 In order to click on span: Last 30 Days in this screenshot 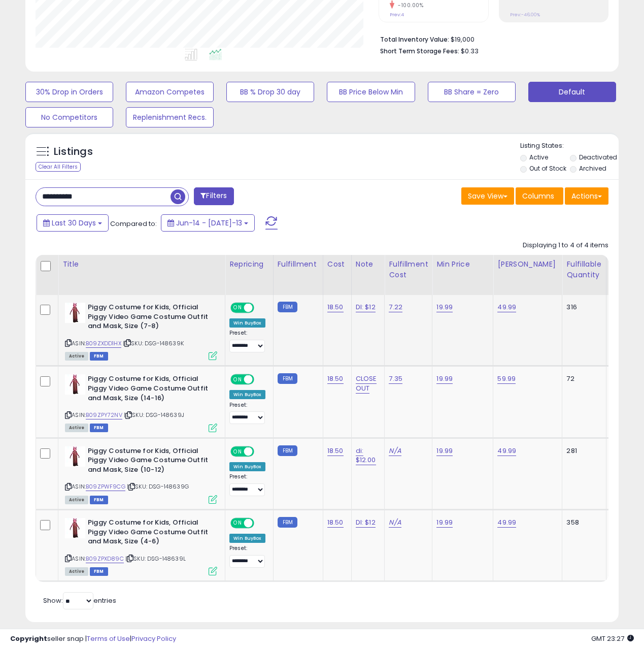, I will do `click(73, 223)`.